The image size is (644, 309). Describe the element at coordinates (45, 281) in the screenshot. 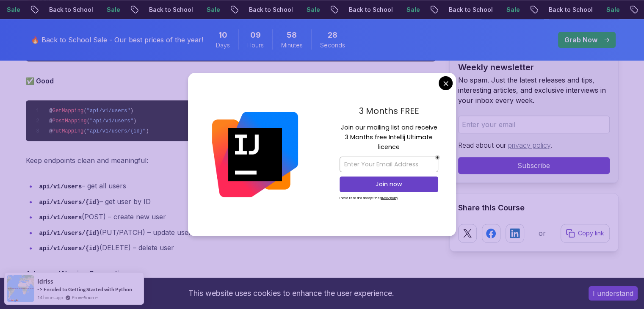

I see `span: idriss` at that location.